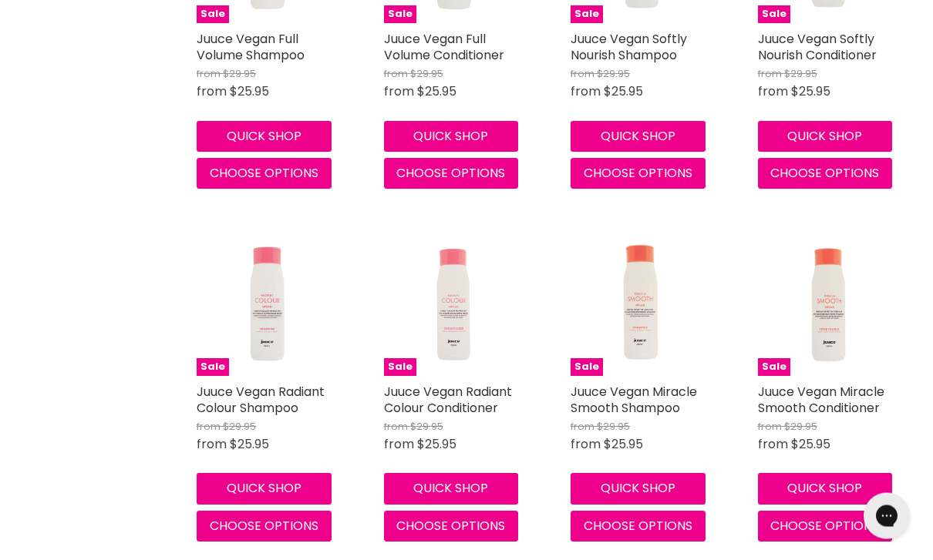  Describe the element at coordinates (448, 401) in the screenshot. I see `a: Juuce Vegan Radiant Colour Conditioner` at that location.